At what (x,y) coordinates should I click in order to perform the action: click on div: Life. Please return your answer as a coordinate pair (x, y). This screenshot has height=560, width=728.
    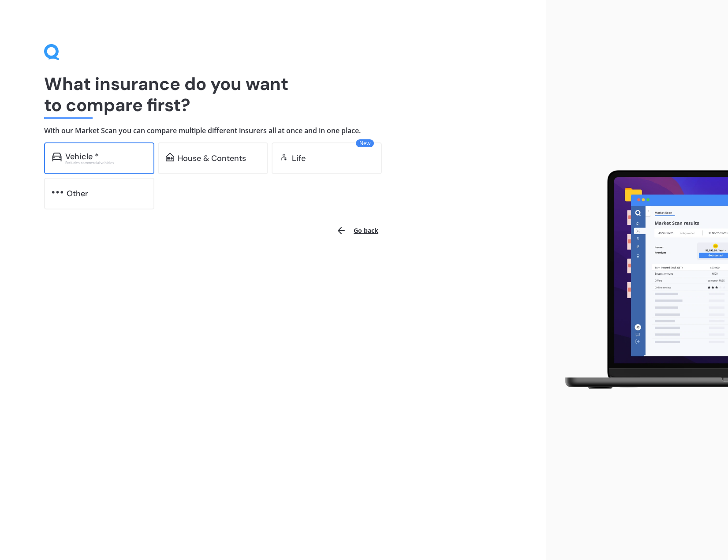
    Looking at the image, I should click on (298, 158).